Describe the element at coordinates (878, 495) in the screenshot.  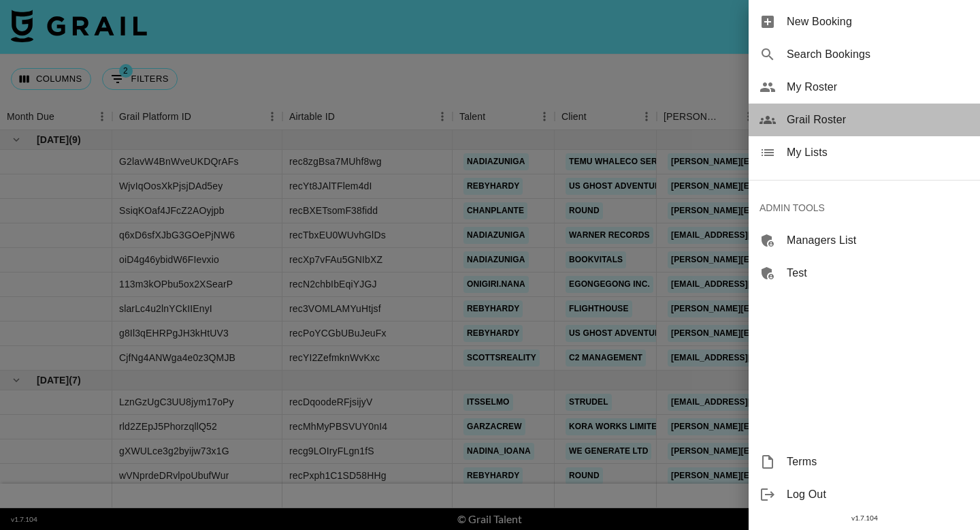
I see `span: Log Out` at that location.